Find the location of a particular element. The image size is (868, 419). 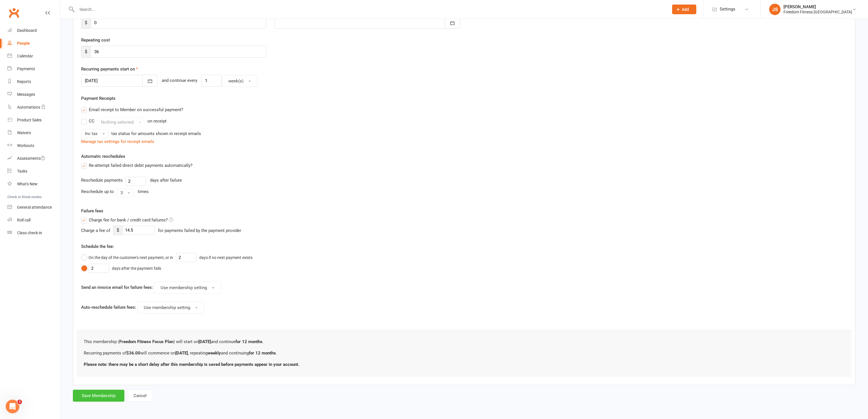

span: Inc tax is located at coordinates (91, 134).